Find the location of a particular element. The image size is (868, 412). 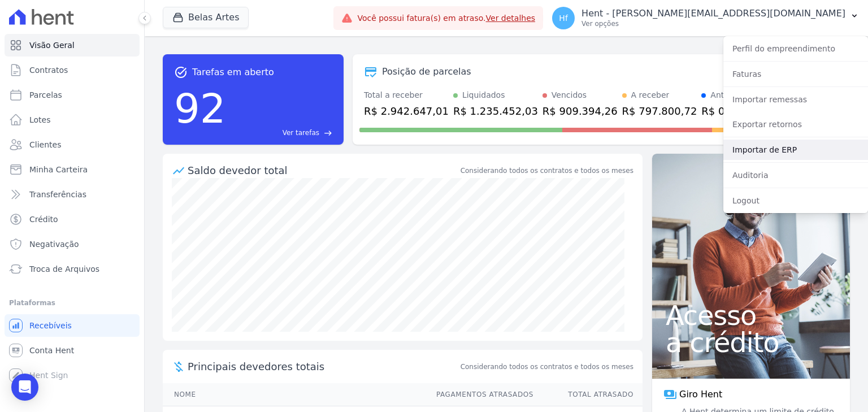

span: Acesso is located at coordinates (751, 315).